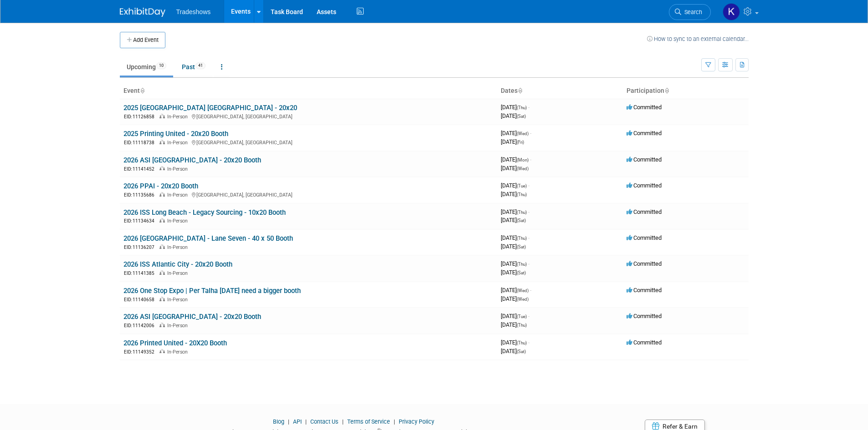 The image size is (868, 430). What do you see at coordinates (691, 12) in the screenshot?
I see `span: Search` at bounding box center [691, 12].